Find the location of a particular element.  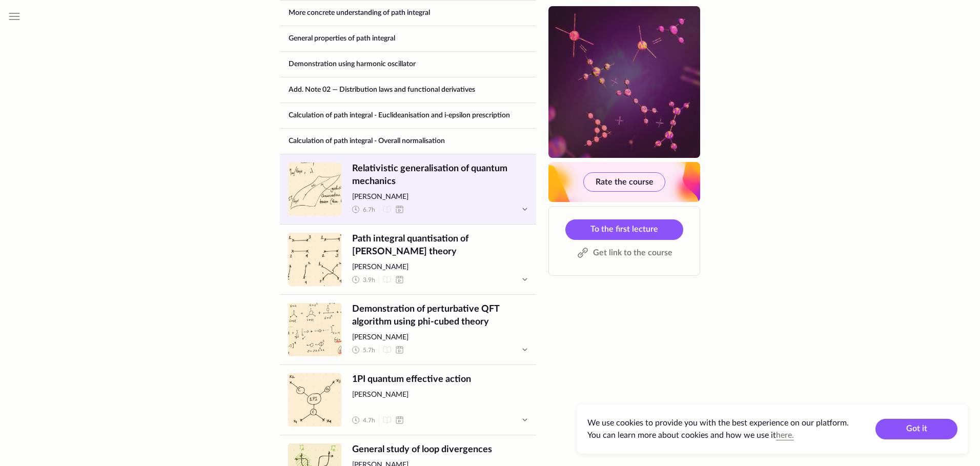

span: Relativistic generalisation of quantum mechanics is located at coordinates (440, 175).